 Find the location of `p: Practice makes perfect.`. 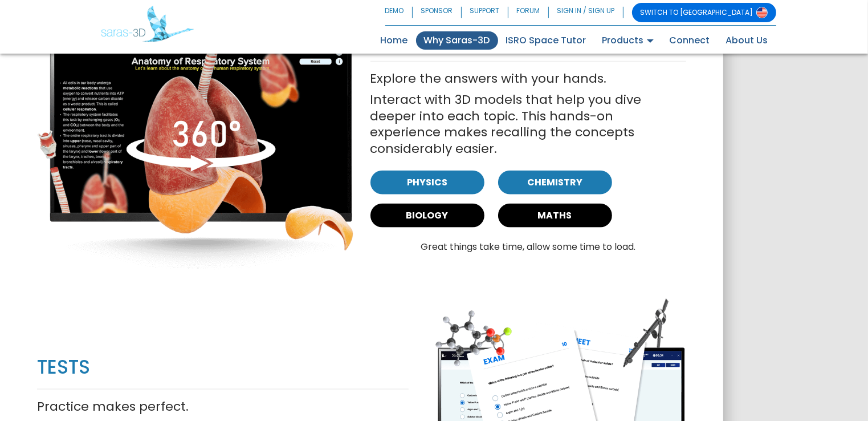

p: Practice makes perfect. is located at coordinates (223, 407).